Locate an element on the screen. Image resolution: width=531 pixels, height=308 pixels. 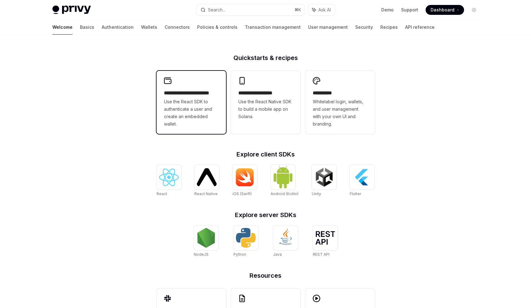
a: iOS (Swift)iOS (Swift) is located at coordinates (245, 181).